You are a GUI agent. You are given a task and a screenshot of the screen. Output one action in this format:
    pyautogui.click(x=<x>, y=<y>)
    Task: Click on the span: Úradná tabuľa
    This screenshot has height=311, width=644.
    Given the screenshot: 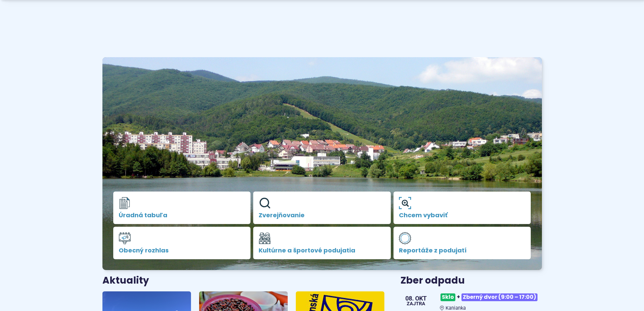 What is the action you would take?
    pyautogui.click(x=182, y=215)
    